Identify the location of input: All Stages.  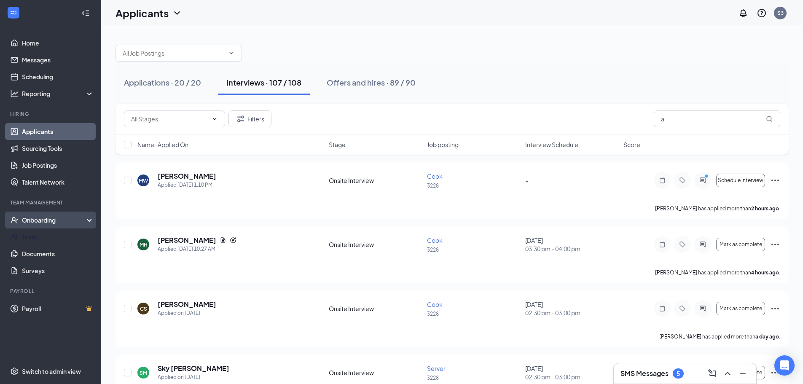
(169, 119).